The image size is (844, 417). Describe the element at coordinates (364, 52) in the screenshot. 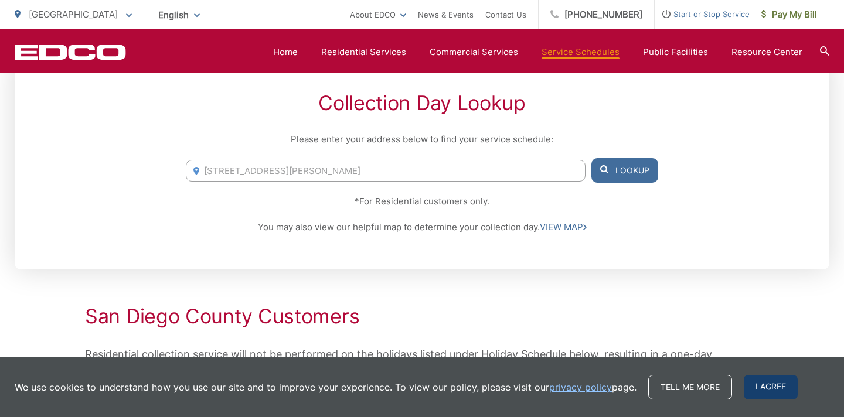

I see `a: Residential Services` at that location.